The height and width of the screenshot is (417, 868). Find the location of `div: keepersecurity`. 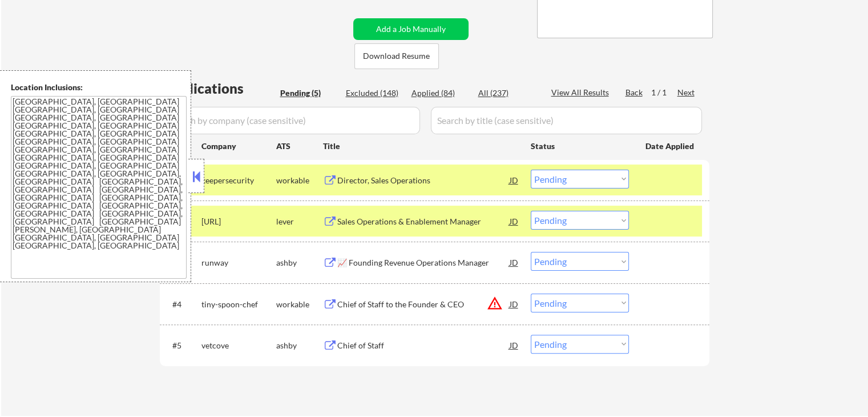

div: keepersecurity is located at coordinates (239, 181).